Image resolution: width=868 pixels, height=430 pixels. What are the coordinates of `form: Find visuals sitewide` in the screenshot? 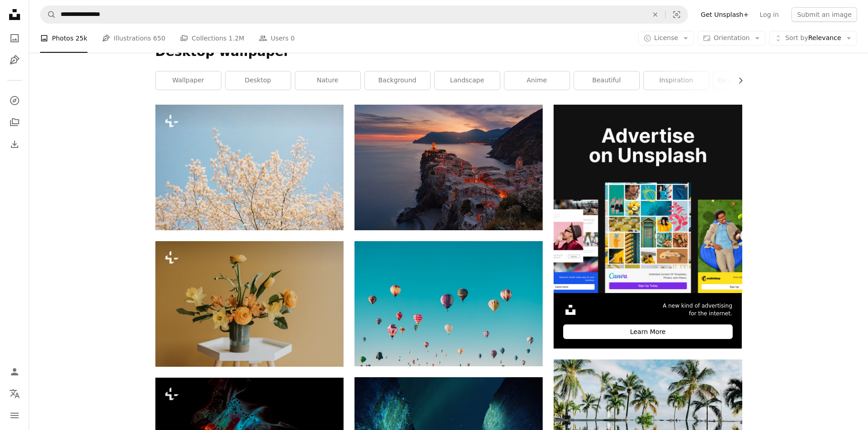 It's located at (364, 15).